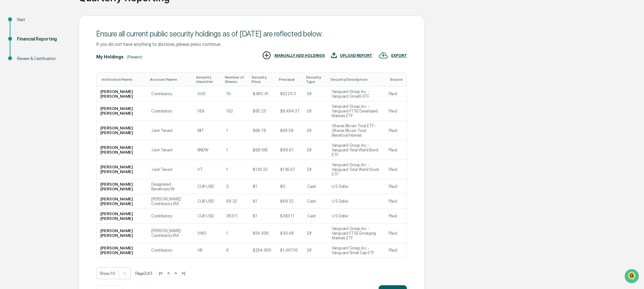 This screenshot has width=644, height=289. Describe the element at coordinates (110, 57) in the screenshot. I see `div: My Holdings` at that location.